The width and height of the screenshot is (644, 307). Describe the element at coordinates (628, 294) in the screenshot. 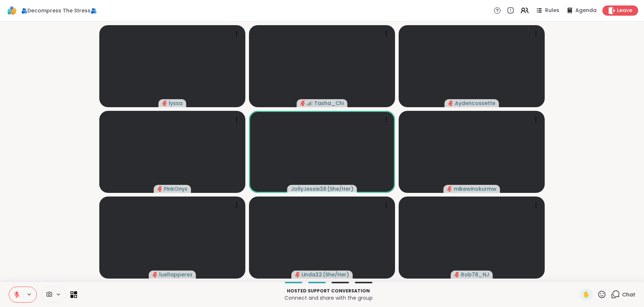

I see `span: Chat` at that location.